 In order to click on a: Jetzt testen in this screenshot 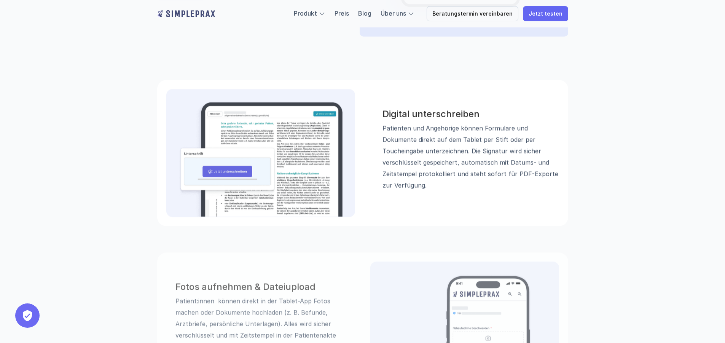, I will do `click(545, 14)`.